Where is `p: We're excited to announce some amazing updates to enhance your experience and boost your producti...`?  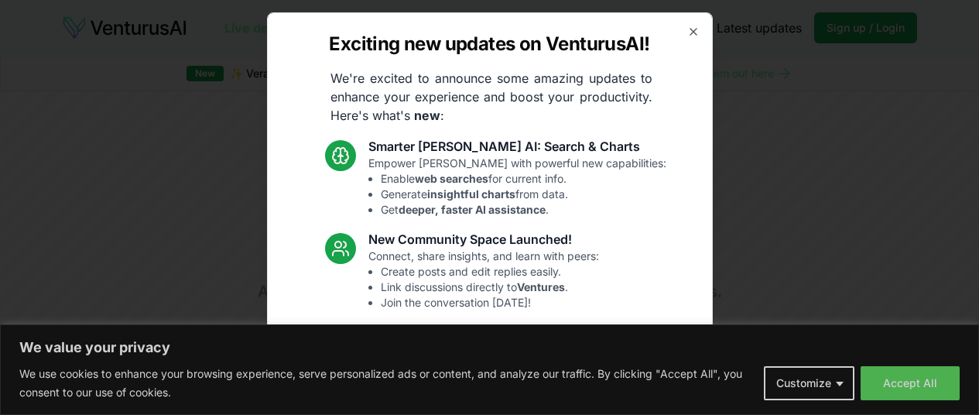 p: We're excited to announce some amazing updates to enhance your experience and boost your producti... is located at coordinates (492, 97).